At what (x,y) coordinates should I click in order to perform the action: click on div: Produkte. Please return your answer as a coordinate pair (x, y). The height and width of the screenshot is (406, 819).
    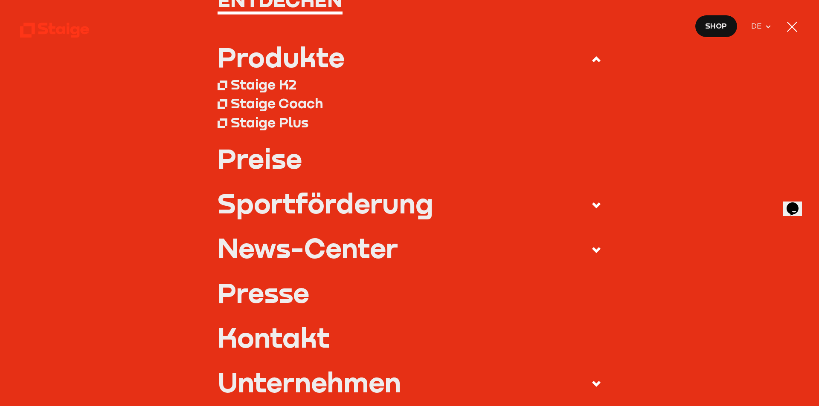
    Looking at the image, I should click on (281, 57).